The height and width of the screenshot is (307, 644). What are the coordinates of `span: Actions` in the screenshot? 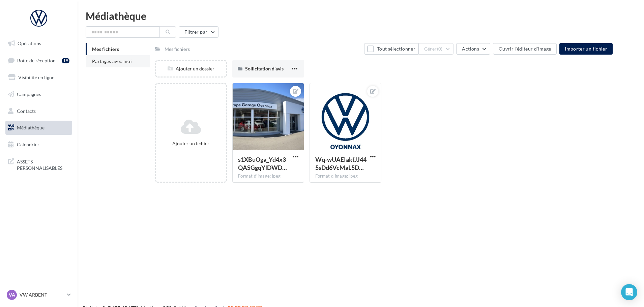 It's located at (470, 48).